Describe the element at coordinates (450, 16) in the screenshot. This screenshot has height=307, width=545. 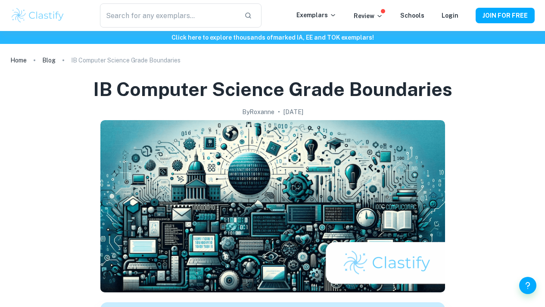
I see `a: Login` at that location.